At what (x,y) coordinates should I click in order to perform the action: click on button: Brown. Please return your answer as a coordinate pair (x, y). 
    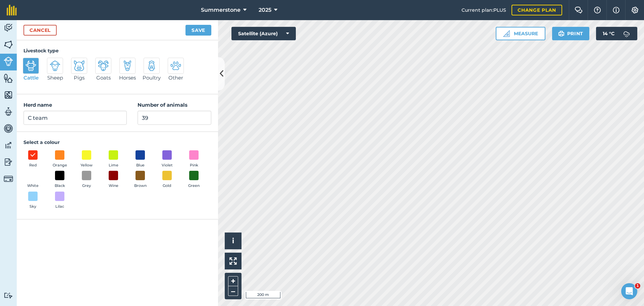
    Looking at the image, I should click on (140, 180).